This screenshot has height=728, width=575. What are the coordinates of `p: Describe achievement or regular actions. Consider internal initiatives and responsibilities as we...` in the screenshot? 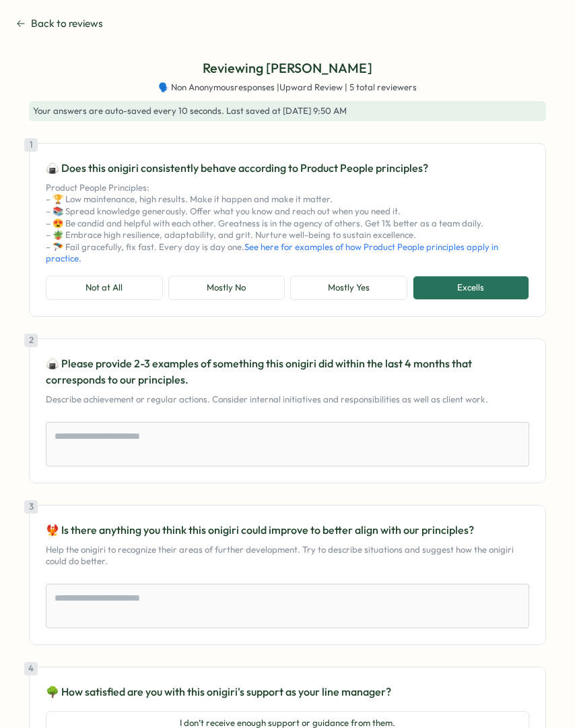 It's located at (288, 400).